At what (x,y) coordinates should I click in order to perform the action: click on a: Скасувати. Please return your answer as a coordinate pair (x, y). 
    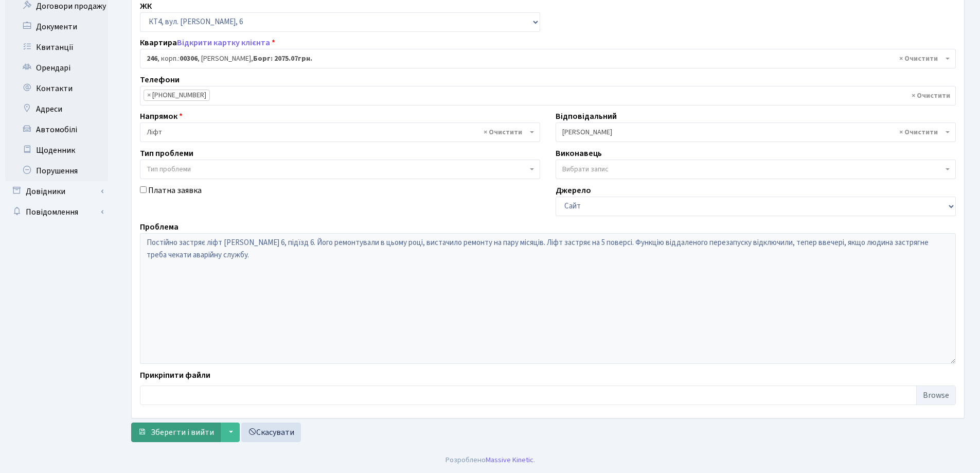
    Looking at the image, I should click on (271, 432).